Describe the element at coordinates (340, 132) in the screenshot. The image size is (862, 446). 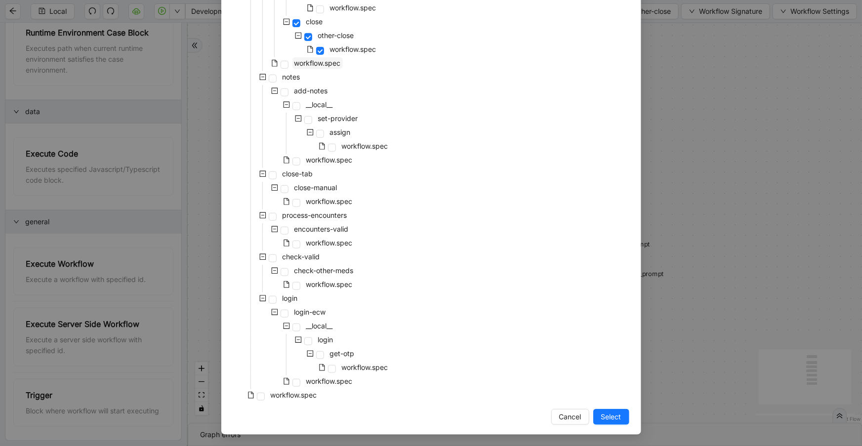
I see `span: assign` at that location.